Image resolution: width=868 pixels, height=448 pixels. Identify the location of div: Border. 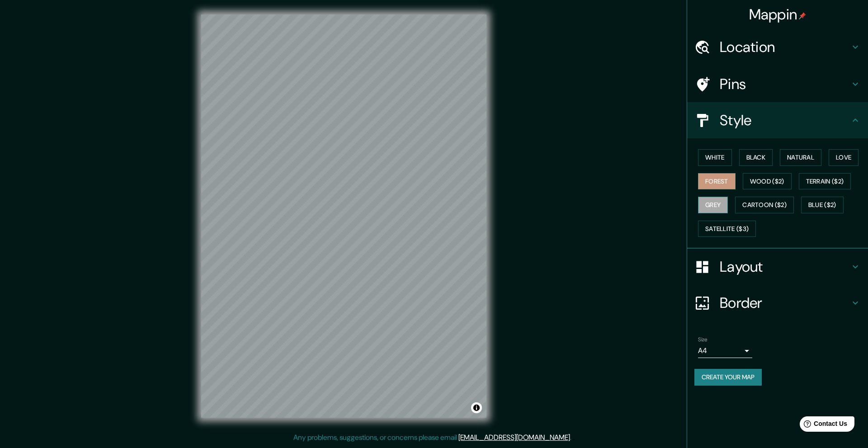
(778, 303).